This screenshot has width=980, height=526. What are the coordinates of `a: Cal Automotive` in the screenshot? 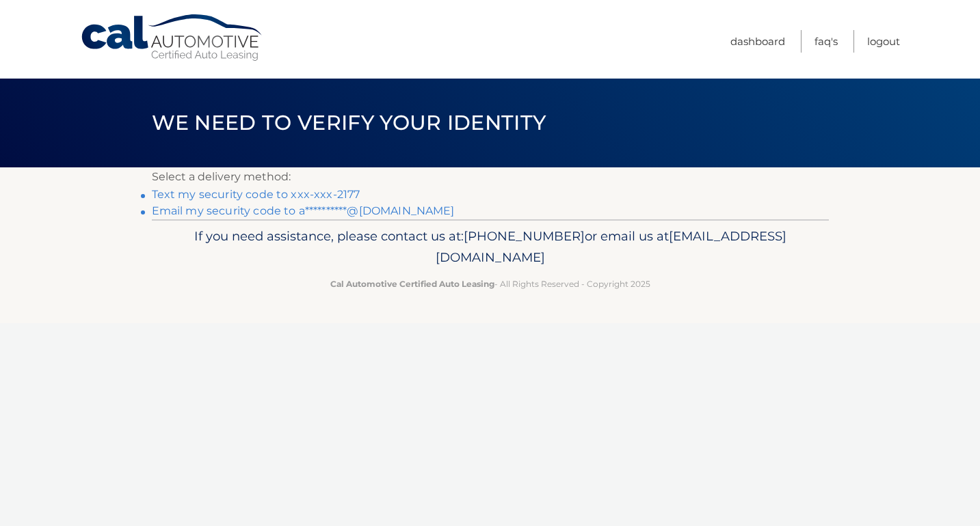 It's located at (172, 38).